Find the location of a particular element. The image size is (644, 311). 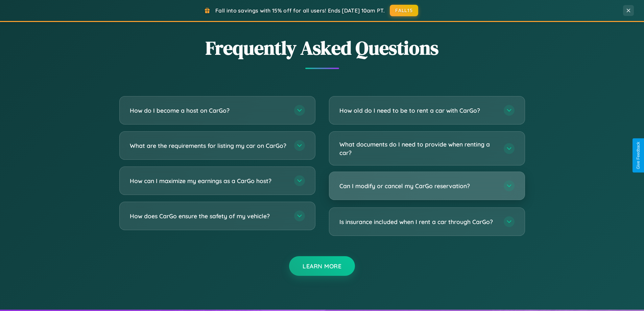

h3: How old do I need to be to rent a car with CarGo? is located at coordinates (418, 110).